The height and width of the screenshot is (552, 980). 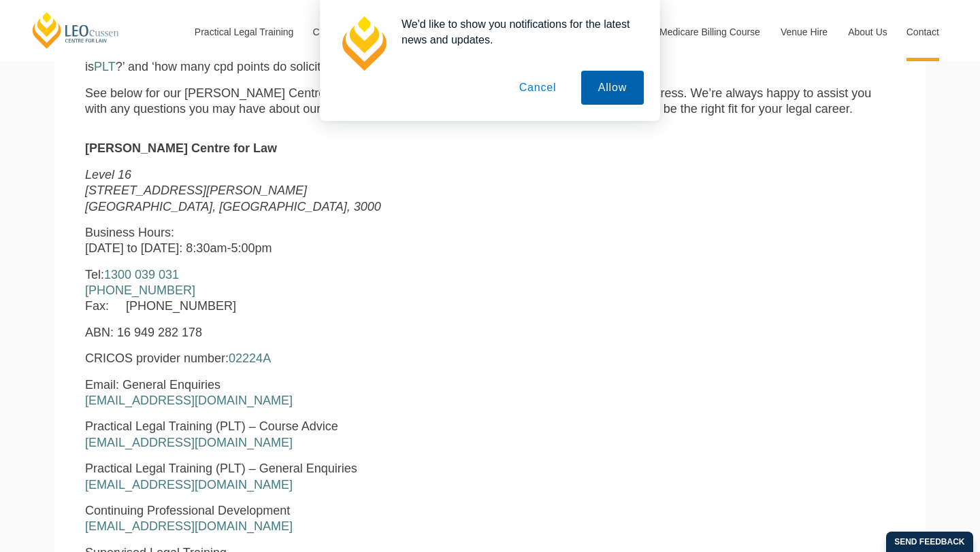 What do you see at coordinates (317, 333) in the screenshot?
I see `p: ABN: 16 949 282 178` at bounding box center [317, 333].